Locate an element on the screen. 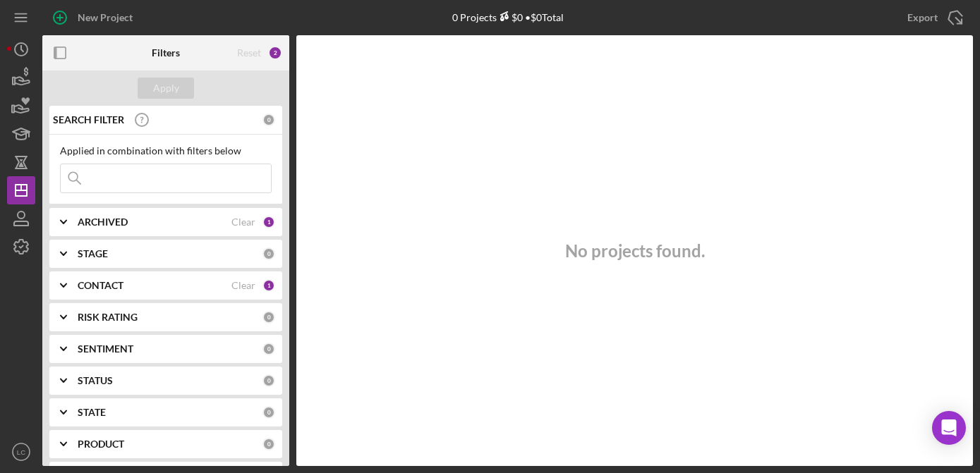 The width and height of the screenshot is (980, 473). button: Export is located at coordinates (933, 18).